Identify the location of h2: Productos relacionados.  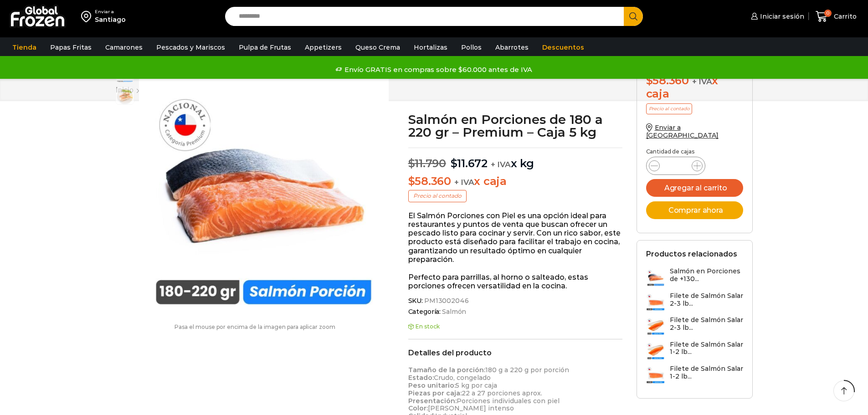
(692, 253).